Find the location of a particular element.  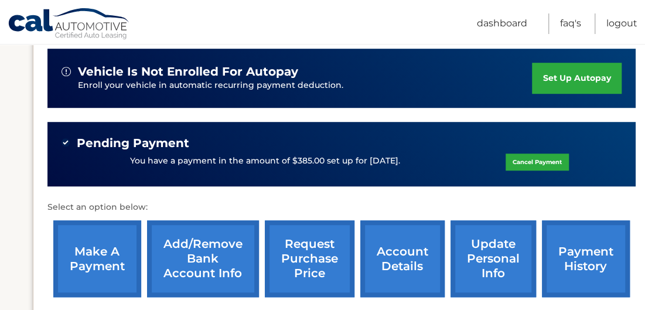

a: update personal info is located at coordinates (493, 258).